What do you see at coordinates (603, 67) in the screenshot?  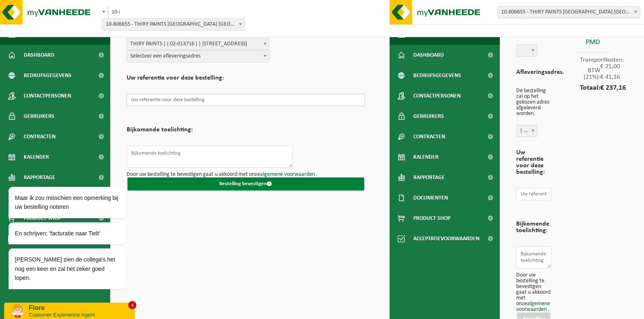 I see `span: € 21,00` at bounding box center [603, 67].